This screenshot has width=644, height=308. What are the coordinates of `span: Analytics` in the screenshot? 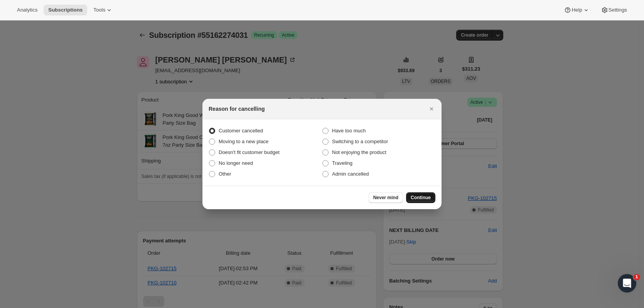 It's located at (27, 10).